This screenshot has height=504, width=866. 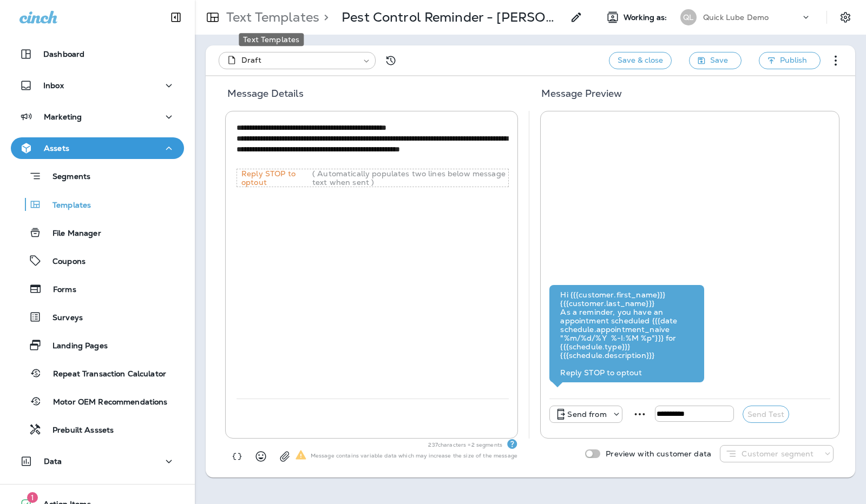 What do you see at coordinates (412, 455) in the screenshot?
I see `p: Message contains variable data which may increase the size of the message` at bounding box center [412, 455].